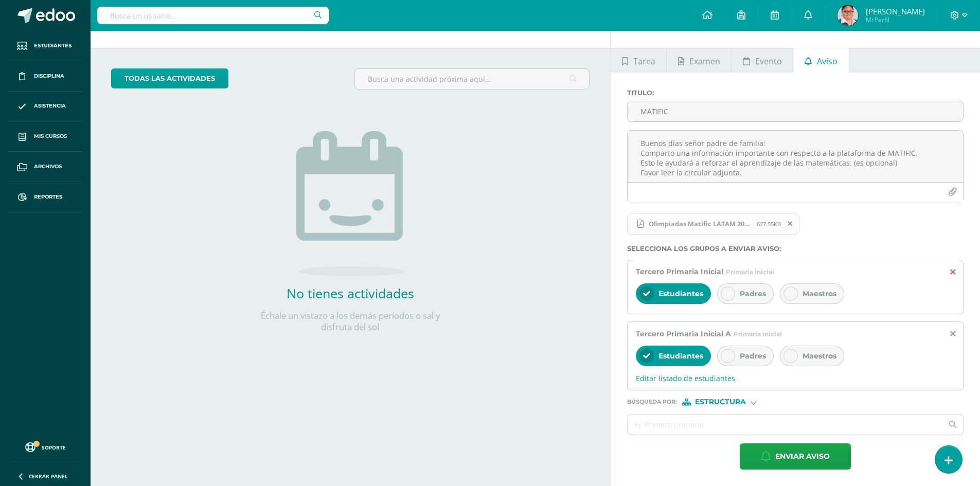 The height and width of the screenshot is (486, 980). What do you see at coordinates (50, 106) in the screenshot?
I see `span: Asistencia` at bounding box center [50, 106].